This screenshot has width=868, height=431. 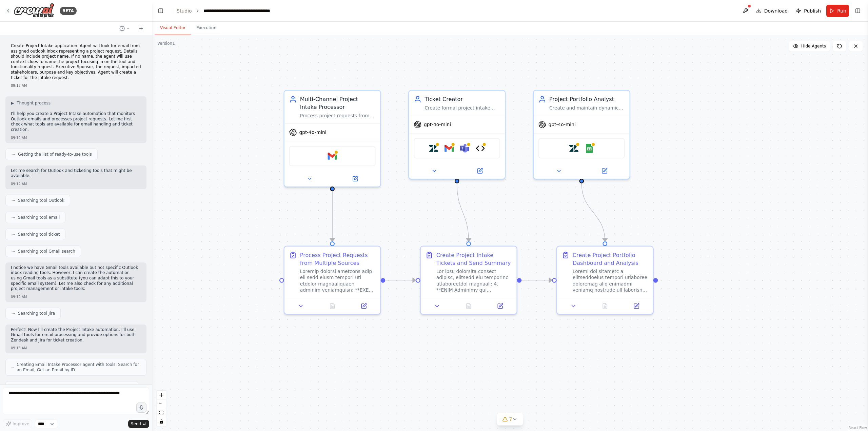 What do you see at coordinates (39, 217) in the screenshot?
I see `span: Searching tool email` at bounding box center [39, 217].